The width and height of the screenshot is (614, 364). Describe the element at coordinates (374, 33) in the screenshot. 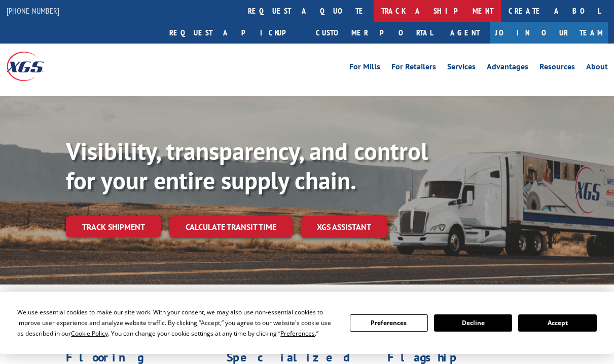

I see `a: Customer Portal` at that location.